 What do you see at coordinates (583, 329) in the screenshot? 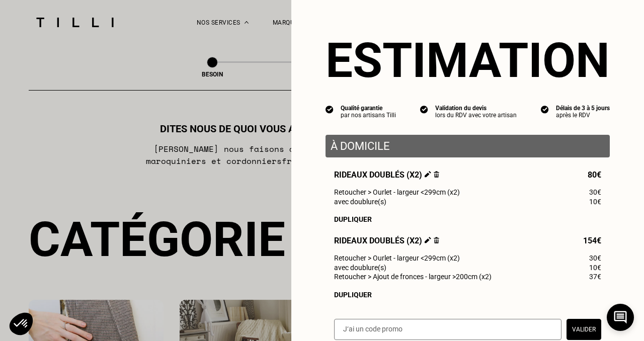
I see `button: Valider` at bounding box center [583, 329].